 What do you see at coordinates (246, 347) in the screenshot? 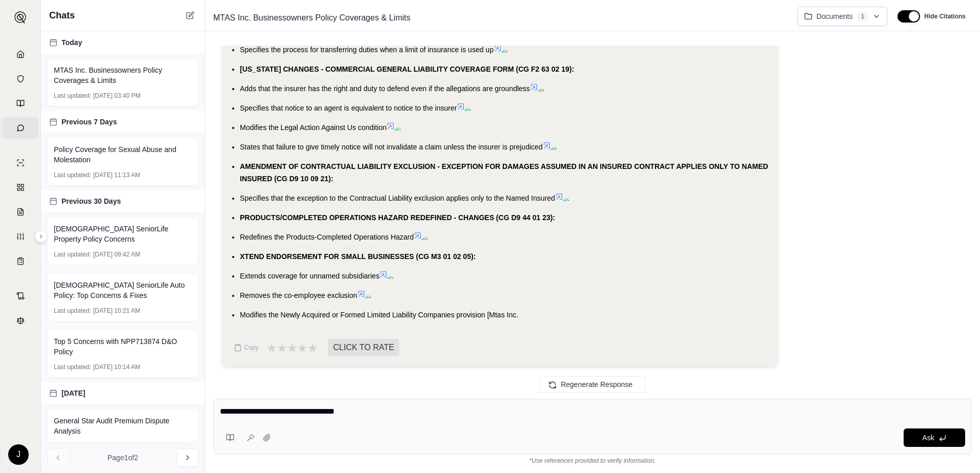
I see `button: Copy` at bounding box center [246, 347].